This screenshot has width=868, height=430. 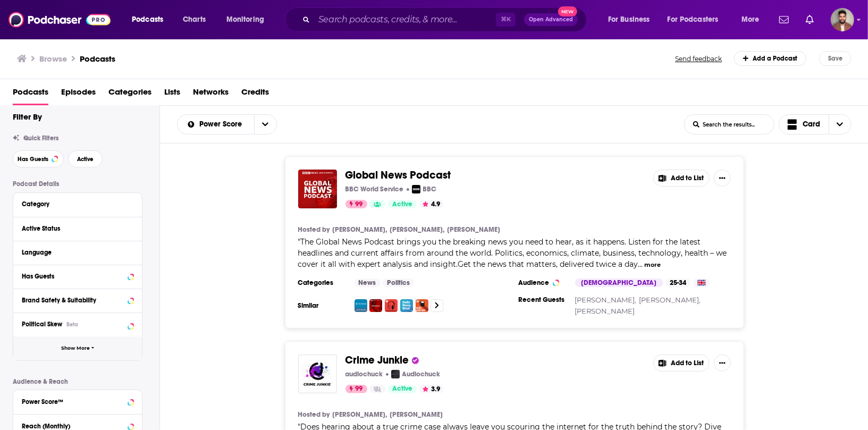 What do you see at coordinates (699, 58) in the screenshot?
I see `button: Send feedback` at bounding box center [699, 58].